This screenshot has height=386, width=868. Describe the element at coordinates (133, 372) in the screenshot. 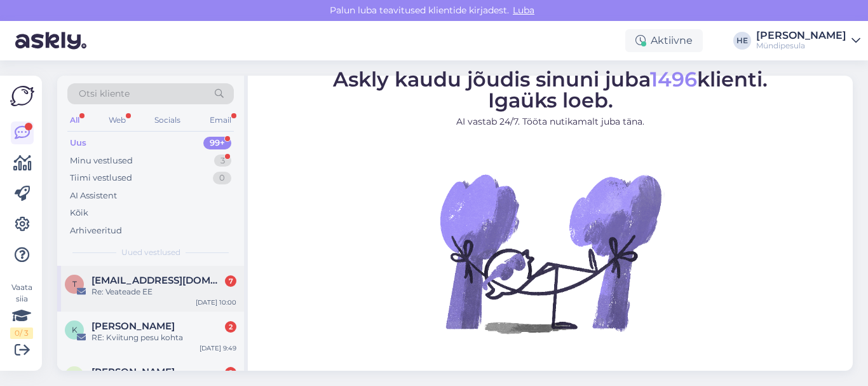

I see `span: Kristiina Liive` at that location.